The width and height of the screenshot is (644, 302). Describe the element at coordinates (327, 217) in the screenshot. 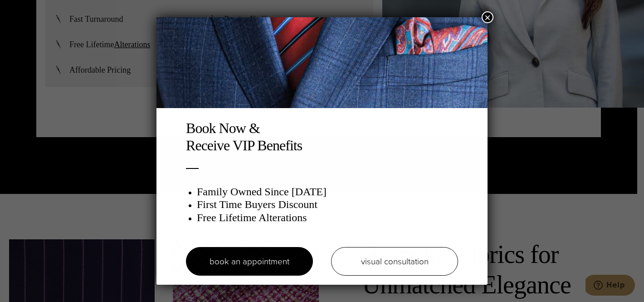

I see `h3: Free Lifetime Alterations` at that location.